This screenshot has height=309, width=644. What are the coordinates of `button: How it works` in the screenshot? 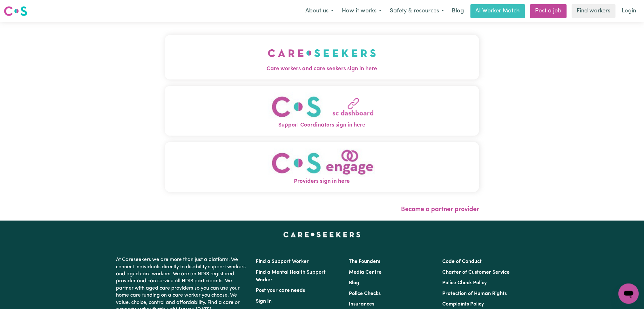 It's located at (362, 11).